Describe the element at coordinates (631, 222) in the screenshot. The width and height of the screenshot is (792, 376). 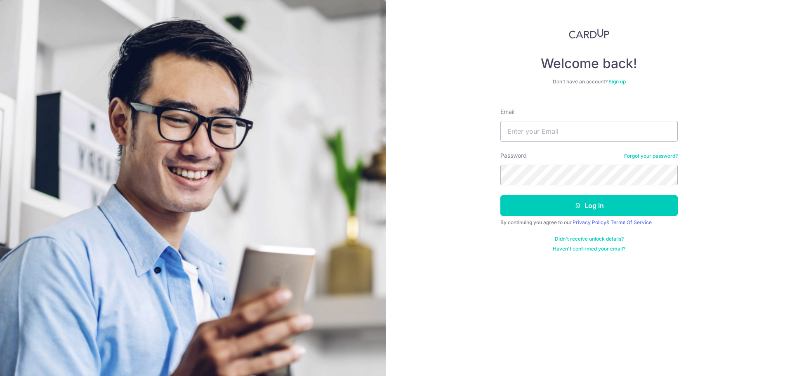
I see `a: Terms Of Service` at that location.